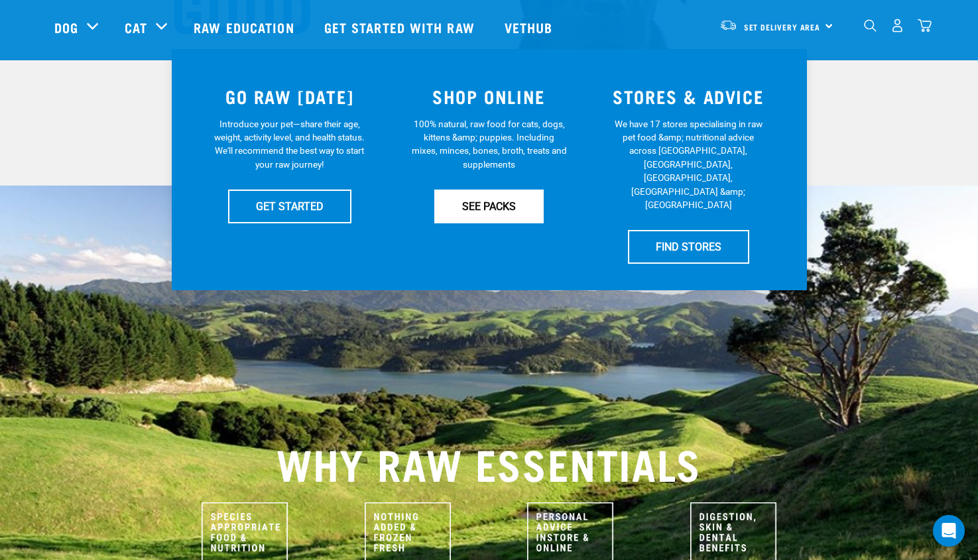 Image resolution: width=978 pixels, height=560 pixels. Describe the element at coordinates (245, 28) in the screenshot. I see `a: Raw Education` at that location.